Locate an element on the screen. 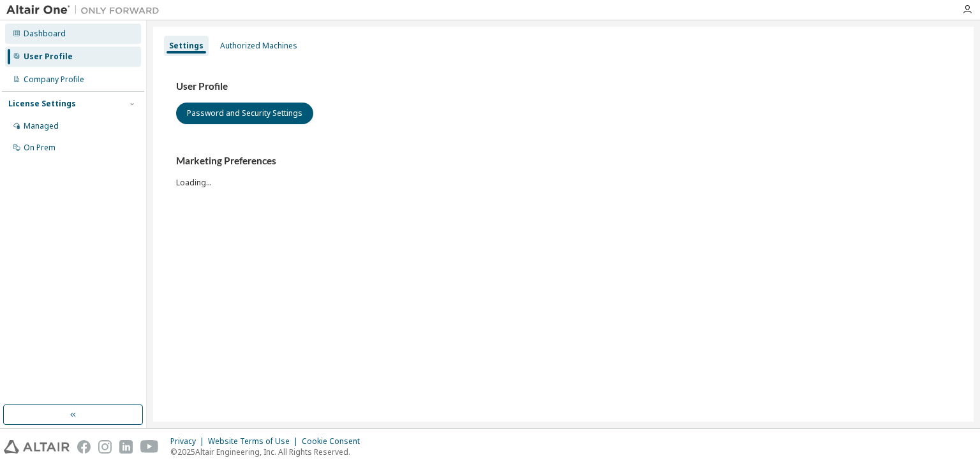  div: On Prem is located at coordinates (40, 148).